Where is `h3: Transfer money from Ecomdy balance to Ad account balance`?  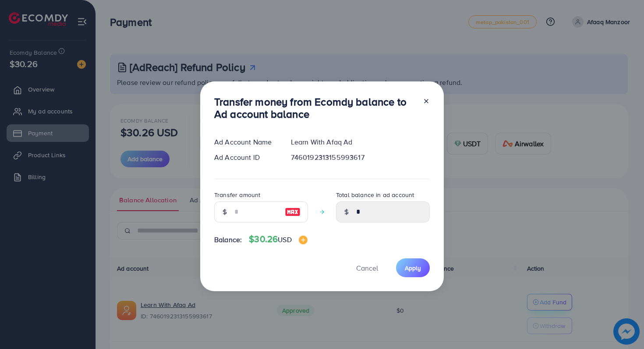 h3: Transfer money from Ecomdy balance to Ad account balance is located at coordinates (315, 108).